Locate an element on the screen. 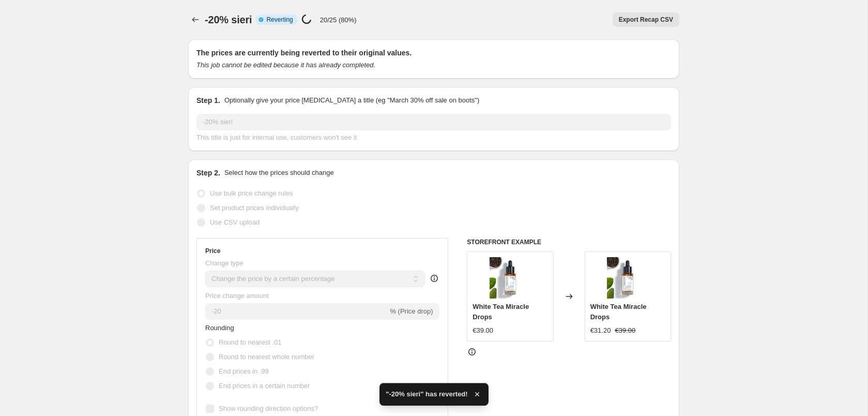  input: 30% off holiday sale is located at coordinates (434, 122).